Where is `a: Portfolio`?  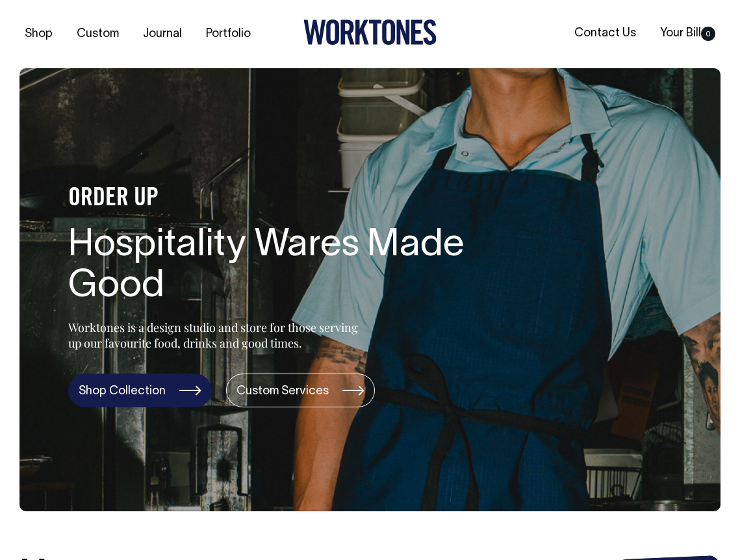 a: Portfolio is located at coordinates (228, 34).